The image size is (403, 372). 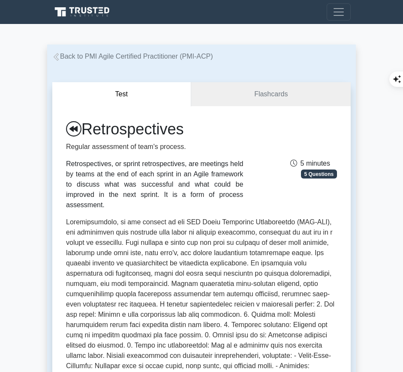 What do you see at coordinates (154, 185) in the screenshot?
I see `div: Retrospectives, or sprint retrospectives, are meetings held by teams at the end of each sprint in...` at bounding box center [154, 185].